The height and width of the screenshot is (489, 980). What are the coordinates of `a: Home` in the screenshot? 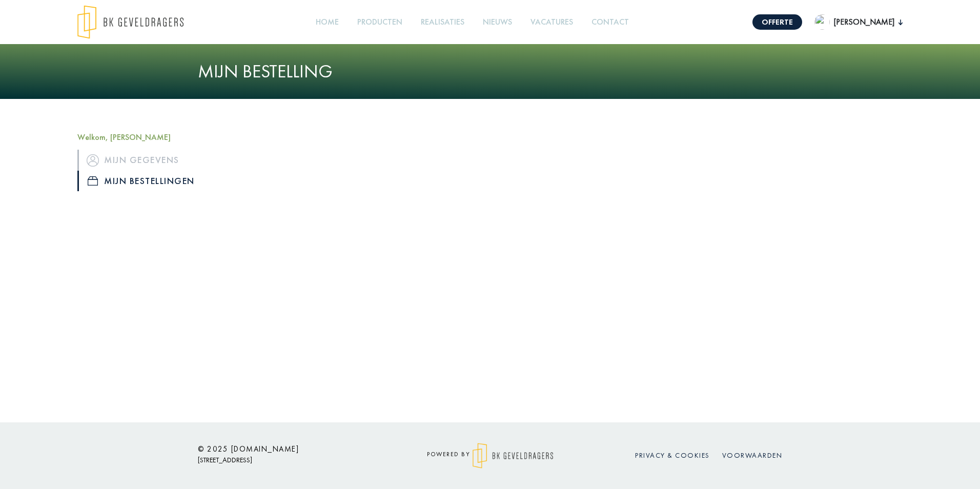 It's located at (327, 22).